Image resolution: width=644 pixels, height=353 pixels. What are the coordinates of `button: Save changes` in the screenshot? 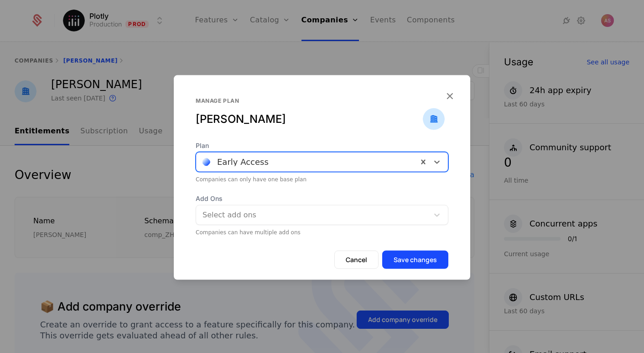 It's located at (415, 259).